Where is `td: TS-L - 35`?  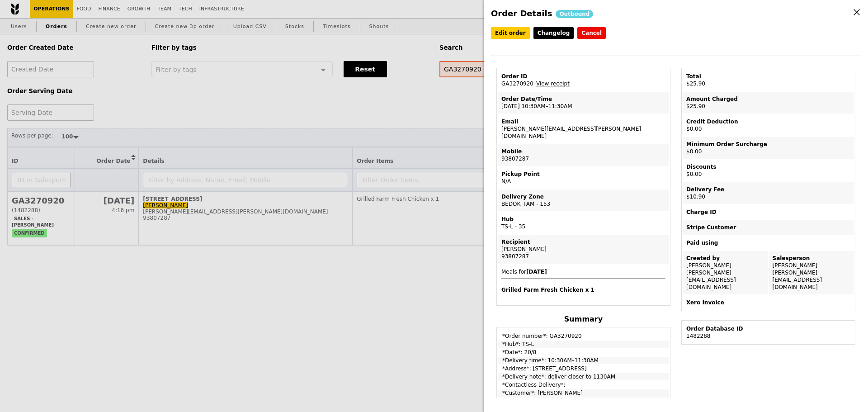 td: TS-L - 35 is located at coordinates (583, 223).